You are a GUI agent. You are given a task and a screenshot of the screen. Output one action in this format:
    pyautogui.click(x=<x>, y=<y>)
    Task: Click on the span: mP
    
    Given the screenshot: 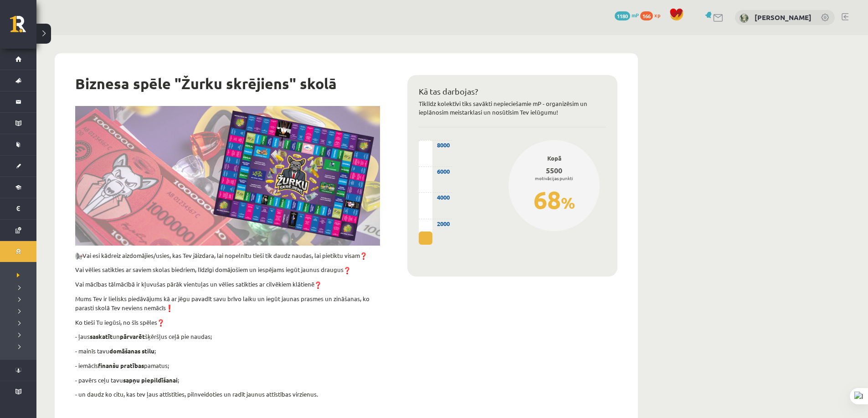 What is the action you would take?
    pyautogui.click(x=635, y=15)
    